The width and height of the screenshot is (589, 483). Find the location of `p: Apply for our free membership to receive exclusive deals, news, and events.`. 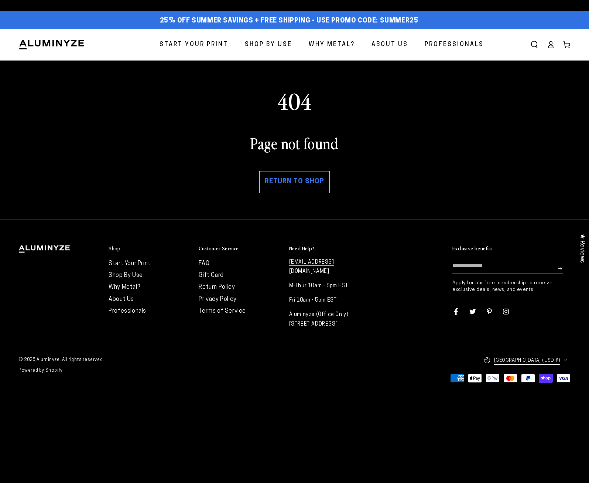

p: Apply for our free membership to receive exclusive deals, news, and events. is located at coordinates (511, 287).